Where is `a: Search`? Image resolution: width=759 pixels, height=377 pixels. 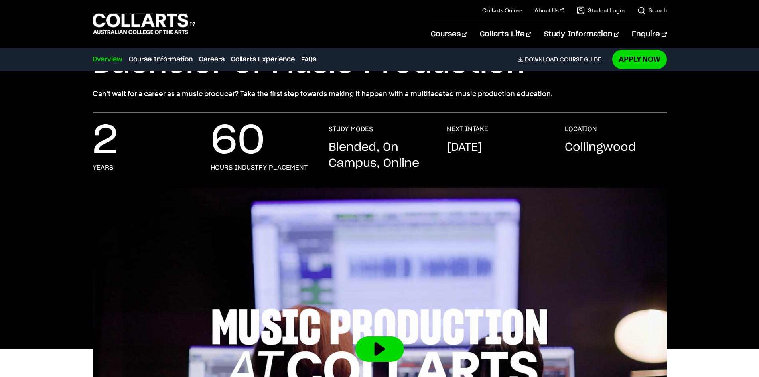 a: Search is located at coordinates (652, 10).